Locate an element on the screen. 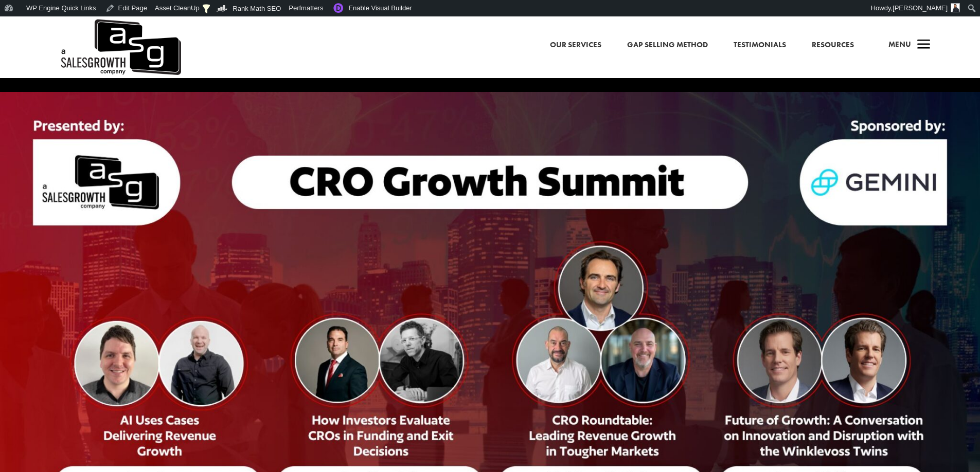 The height and width of the screenshot is (472, 980). img: ASG Co. Logo is located at coordinates (120, 47).